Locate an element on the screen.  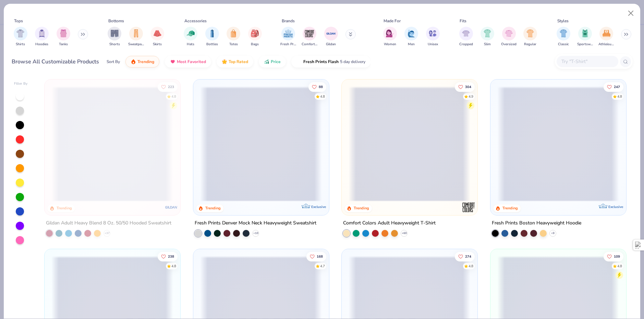
div: filter for Classic is located at coordinates (564, 37).